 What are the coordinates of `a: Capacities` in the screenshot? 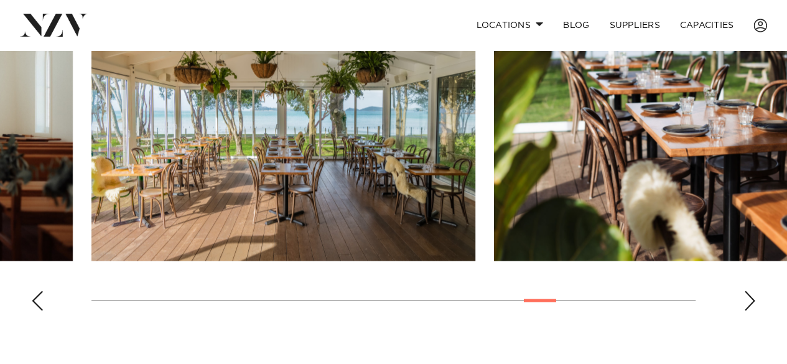 It's located at (706, 25).